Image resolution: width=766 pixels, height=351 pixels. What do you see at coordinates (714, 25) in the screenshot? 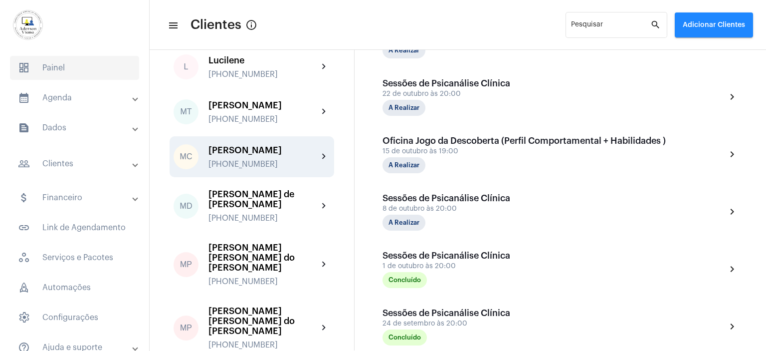
I see `span: Adicionar Clientes` at bounding box center [714, 25].